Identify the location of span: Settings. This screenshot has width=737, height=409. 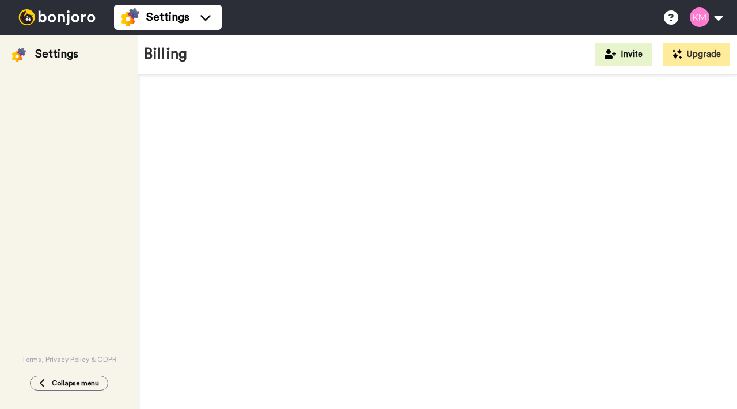
(167, 17).